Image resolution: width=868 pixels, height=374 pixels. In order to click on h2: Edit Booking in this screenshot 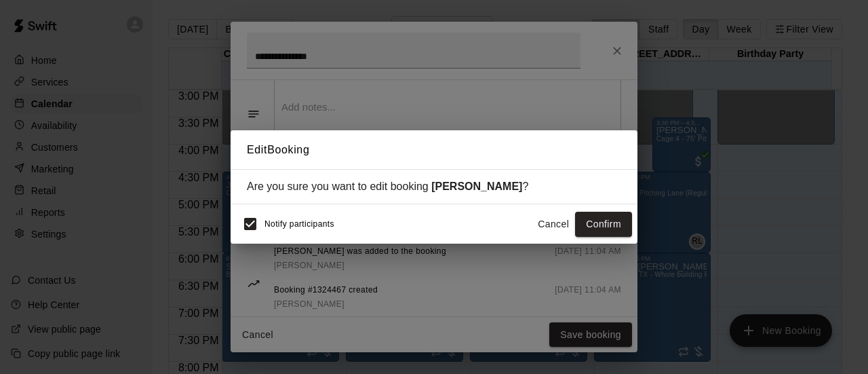, I will do `click(434, 150)`.